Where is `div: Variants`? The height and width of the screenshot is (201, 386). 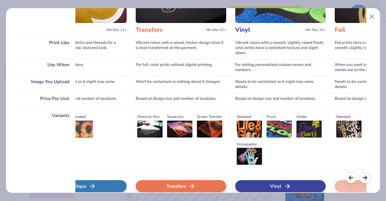
div: Variants is located at coordinates (47, 139).